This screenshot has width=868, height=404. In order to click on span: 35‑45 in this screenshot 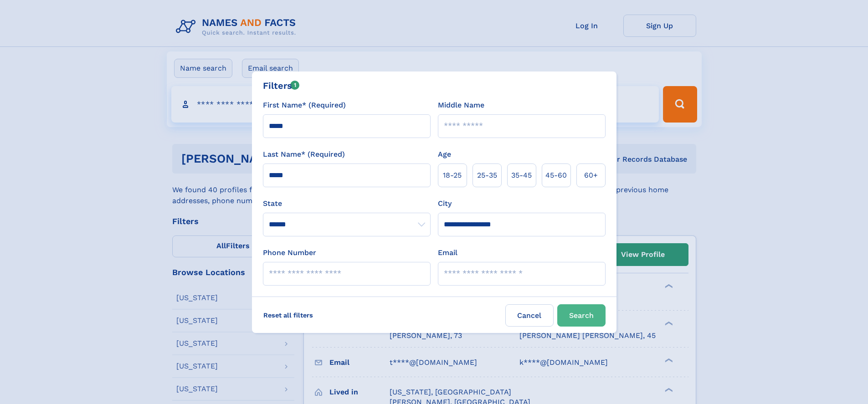, I will do `click(522, 175)`.